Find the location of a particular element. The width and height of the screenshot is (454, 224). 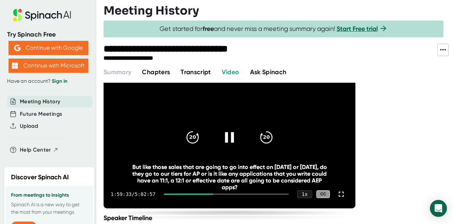

span: Ask Spinach is located at coordinates (268, 72).